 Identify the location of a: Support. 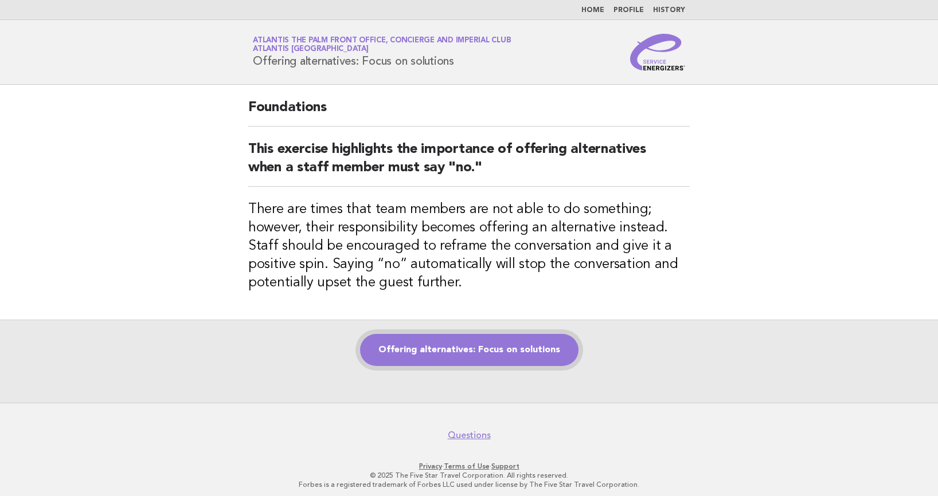
(505, 467).